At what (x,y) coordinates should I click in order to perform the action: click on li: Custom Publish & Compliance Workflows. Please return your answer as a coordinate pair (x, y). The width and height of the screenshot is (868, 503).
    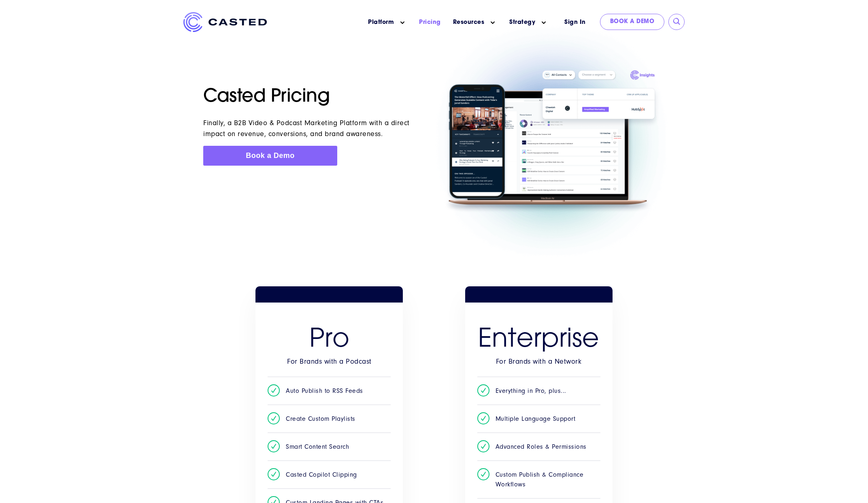
    Looking at the image, I should click on (538, 479).